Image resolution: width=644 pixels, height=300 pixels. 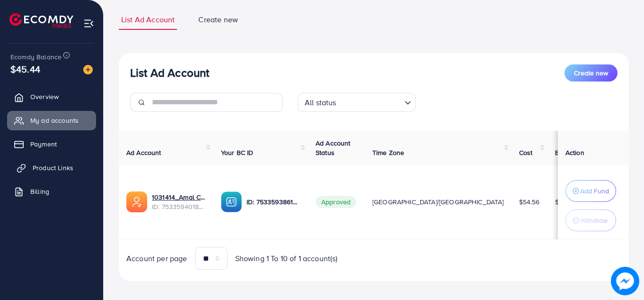 I want to click on a: Billing, so click(x=52, y=191).